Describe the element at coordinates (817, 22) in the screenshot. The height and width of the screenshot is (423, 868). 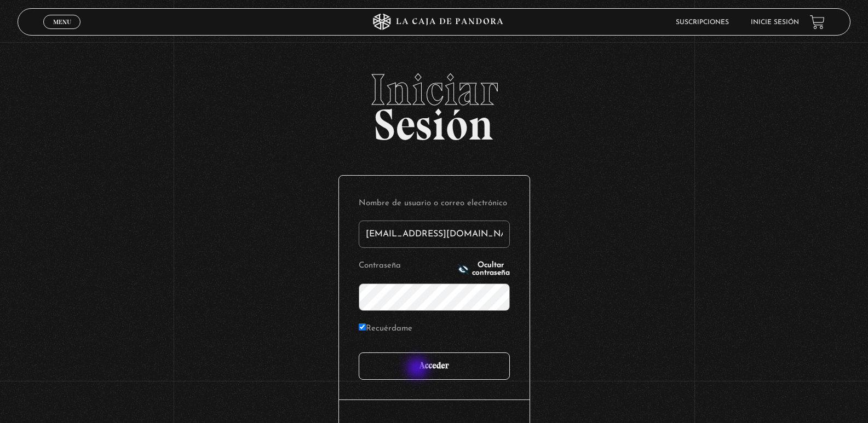
I see `a: View your shopping cart` at that location.